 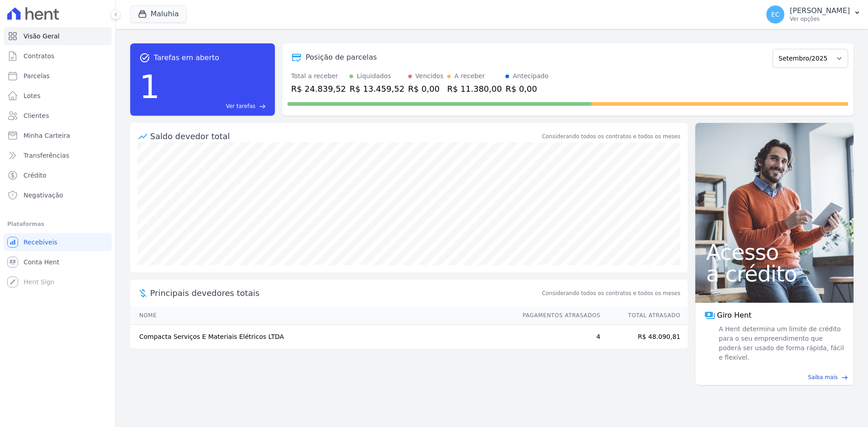 I want to click on div: Considerando todos os contratos e todos os meses, so click(x=611, y=137).